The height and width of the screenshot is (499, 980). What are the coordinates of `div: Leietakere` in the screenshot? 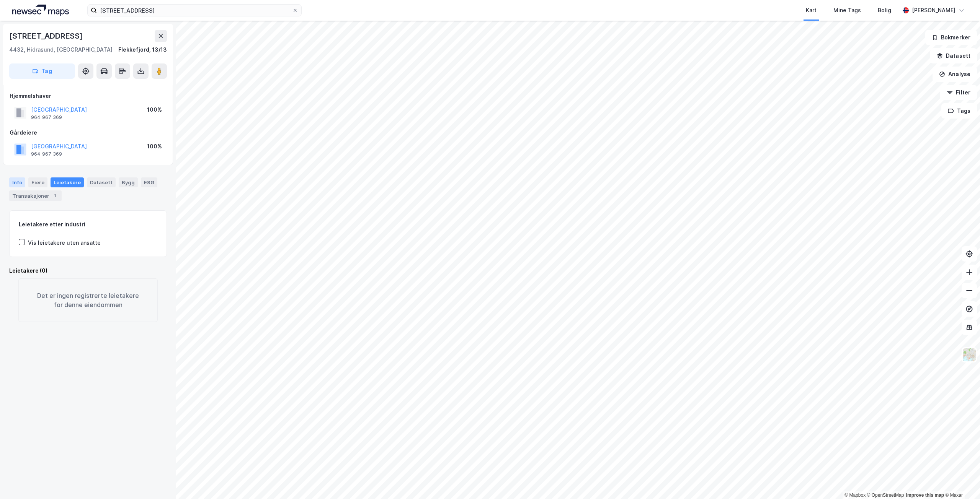 It's located at (67, 182).